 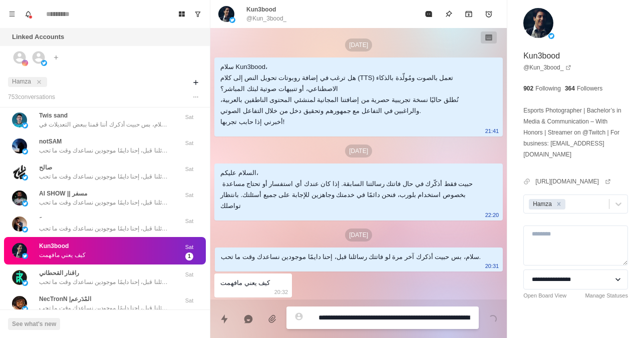 What do you see at coordinates (196, 97) in the screenshot?
I see `button: Options` at bounding box center [196, 97].